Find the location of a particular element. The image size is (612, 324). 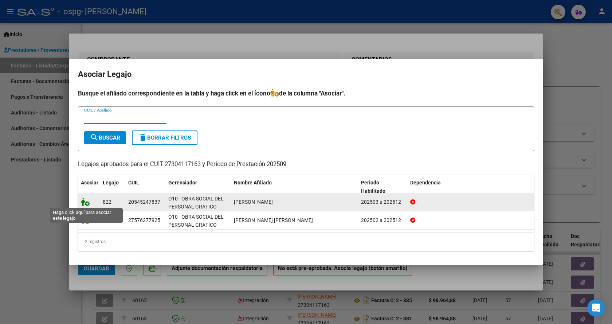

span: Buscar is located at coordinates (105, 138).